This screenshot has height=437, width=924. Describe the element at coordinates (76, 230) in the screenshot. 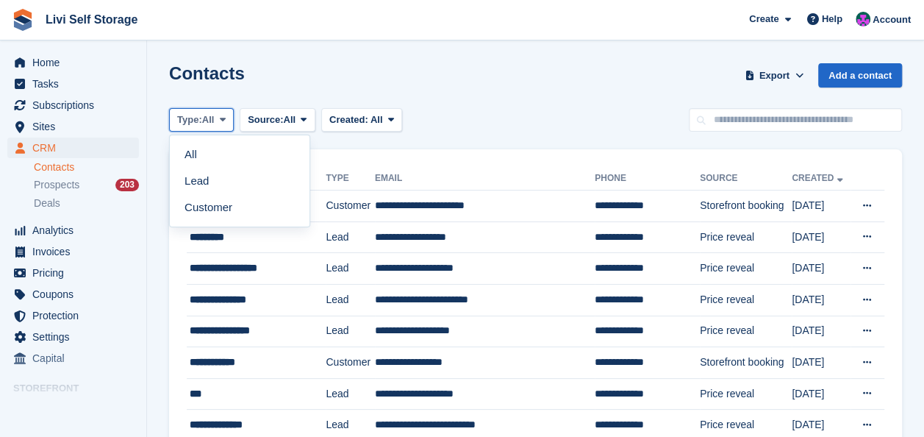

I see `span: Analytics` at that location.